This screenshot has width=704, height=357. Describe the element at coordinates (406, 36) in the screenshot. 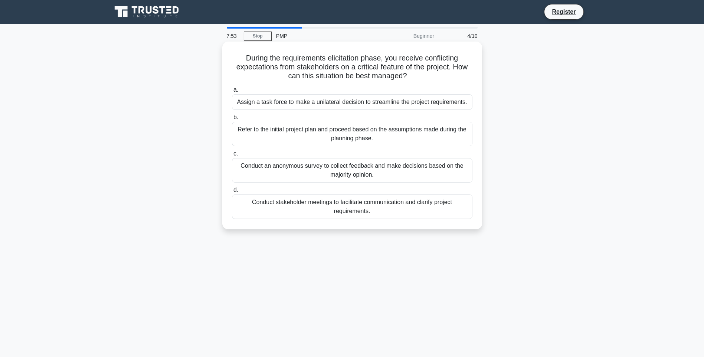

I see `div: Beginner` at that location.